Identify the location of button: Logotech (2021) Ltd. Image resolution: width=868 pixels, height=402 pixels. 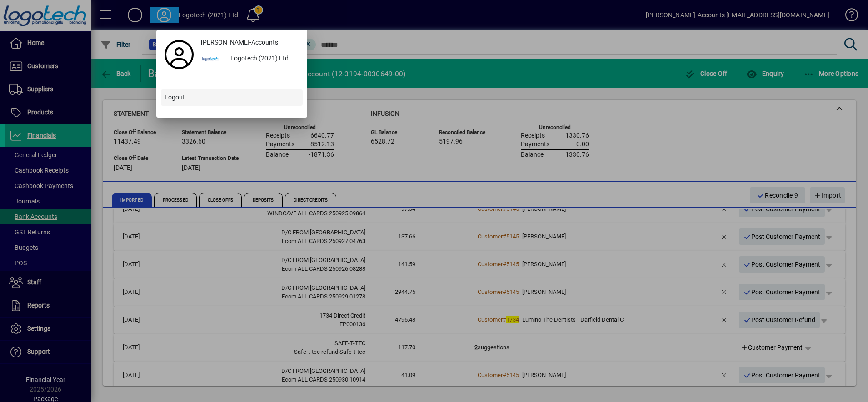
(250, 59).